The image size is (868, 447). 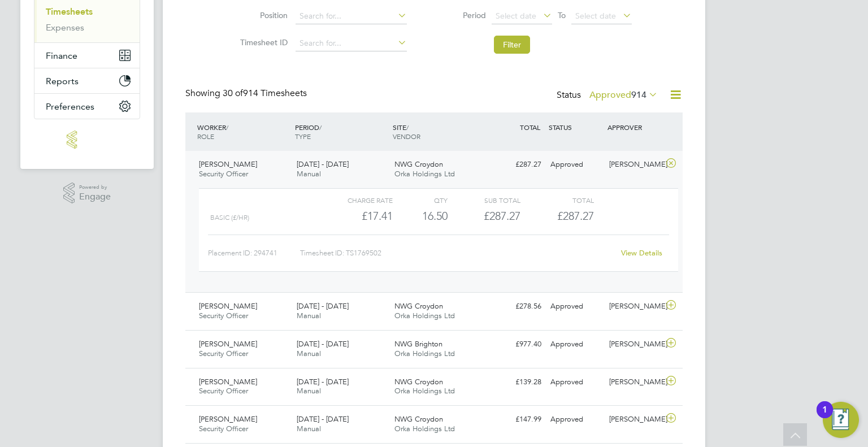 What do you see at coordinates (243, 132) in the screenshot?
I see `div: WORKER` at bounding box center [243, 132].